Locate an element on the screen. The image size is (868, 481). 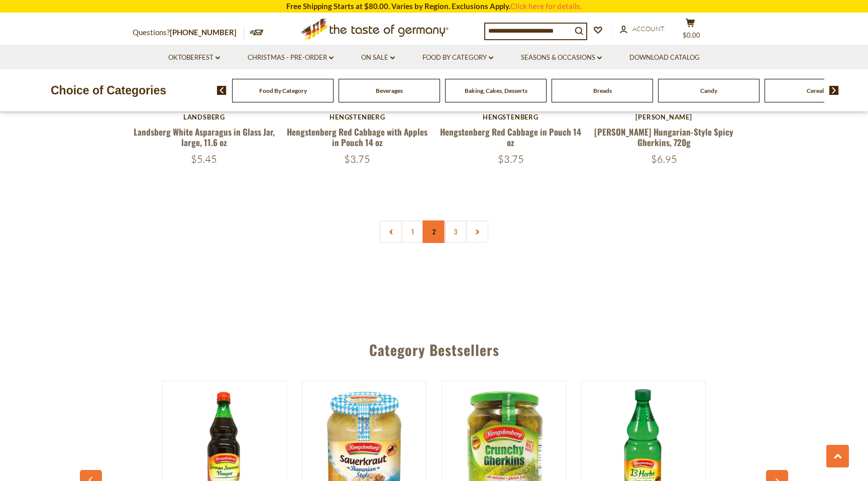
a: 1 is located at coordinates (412, 232).